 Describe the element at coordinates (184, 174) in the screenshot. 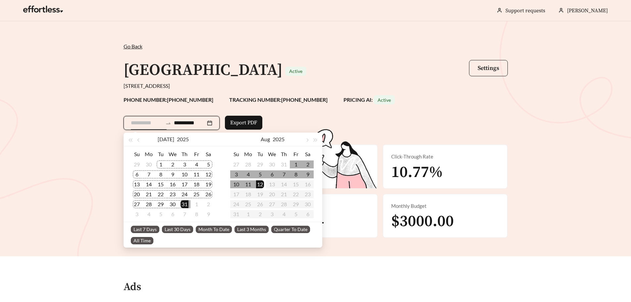

I see `div: 10` at that location.